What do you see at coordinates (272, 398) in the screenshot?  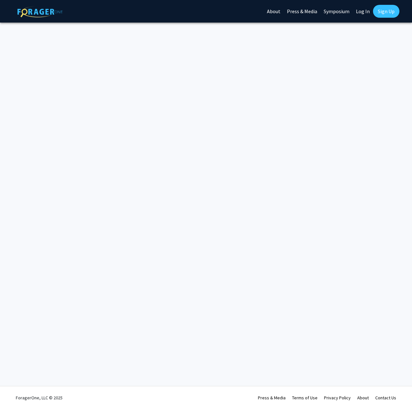 I see `a: Press & Media` at bounding box center [272, 398].